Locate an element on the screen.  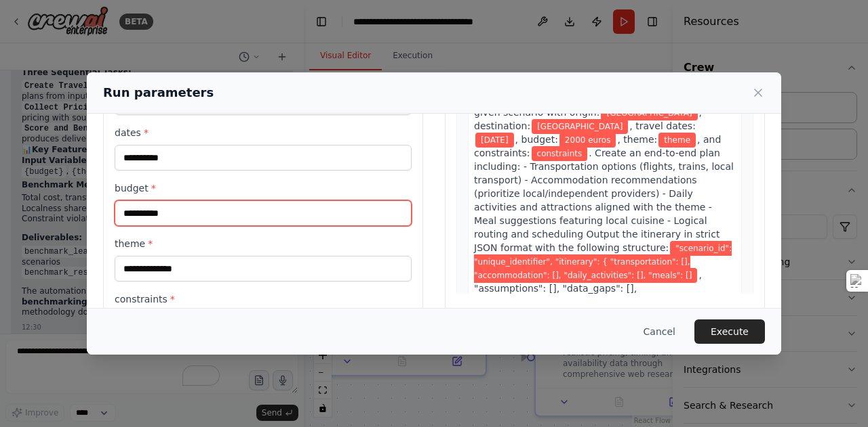
h2: Run parameters is located at coordinates (158, 93).